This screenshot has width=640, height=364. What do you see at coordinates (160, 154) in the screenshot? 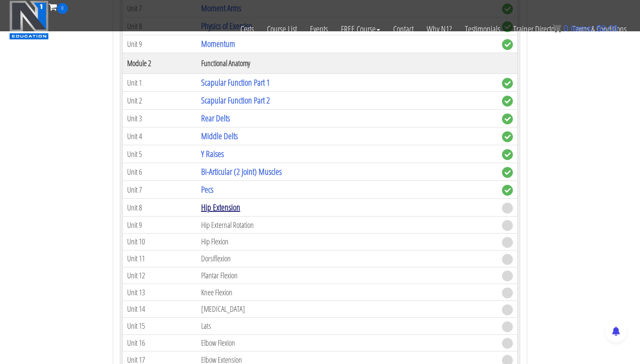
I see `td: Unit 5` at bounding box center [160, 154].